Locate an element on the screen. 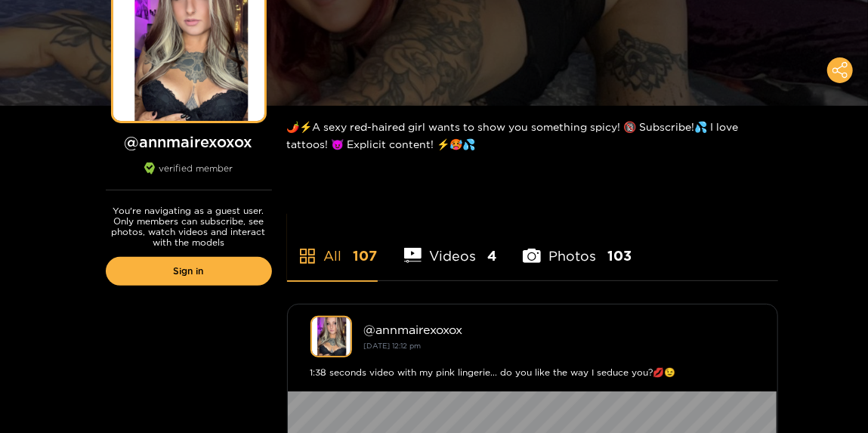 This screenshot has height=433, width=868. p: You're navigating as a guest user. Only members can subscribe, see photos, watch videos and inter... is located at coordinates (189, 227).